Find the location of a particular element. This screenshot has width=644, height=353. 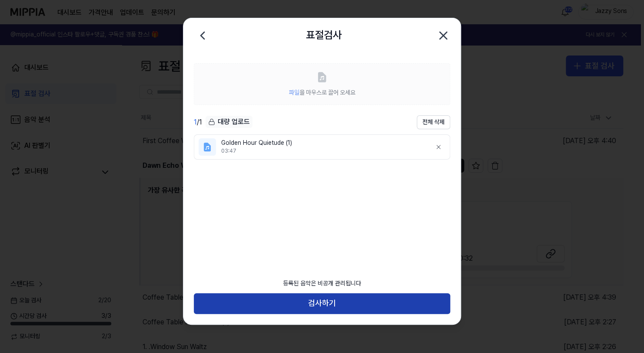

div: 03:47 is located at coordinates (323, 151).